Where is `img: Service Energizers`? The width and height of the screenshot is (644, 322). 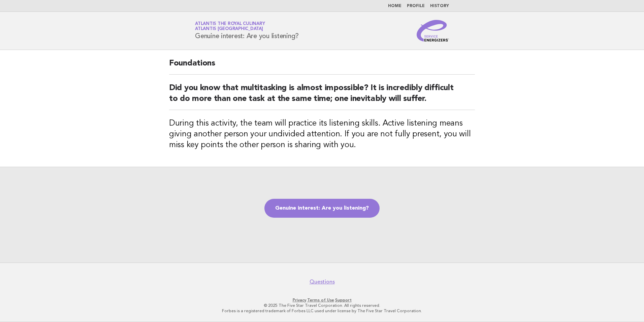 img: Service Energizers is located at coordinates (433, 31).